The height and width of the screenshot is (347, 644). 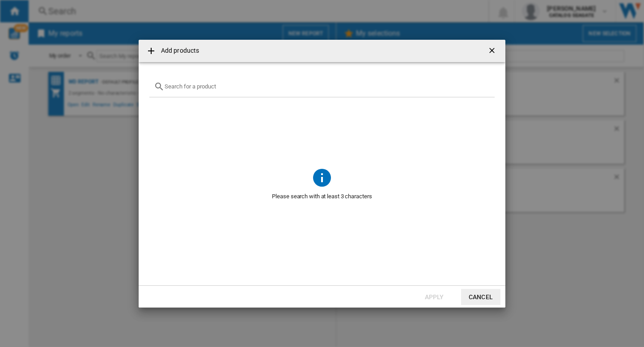 I want to click on button: Cancel, so click(x=481, y=297).